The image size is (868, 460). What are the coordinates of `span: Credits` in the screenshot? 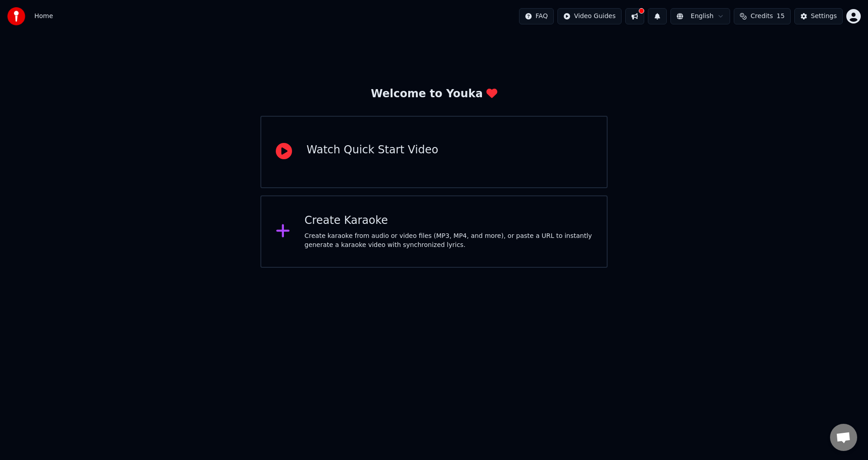 It's located at (761, 16).